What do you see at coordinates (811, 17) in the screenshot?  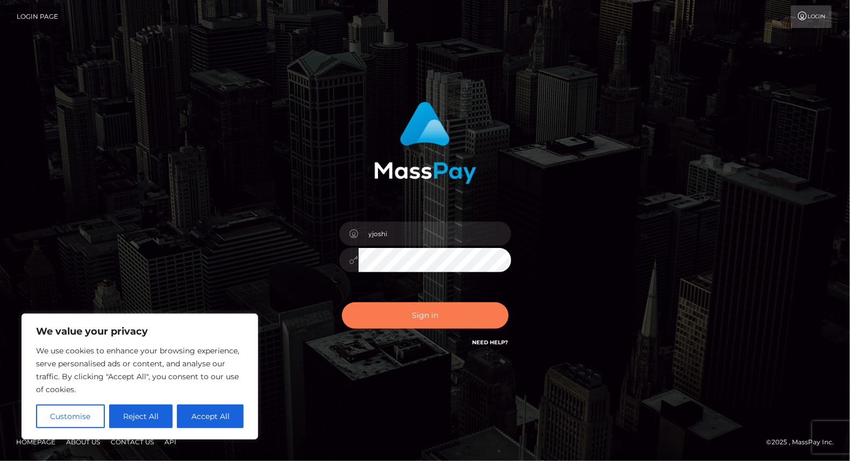 I see `a: Login` at bounding box center [811, 17].